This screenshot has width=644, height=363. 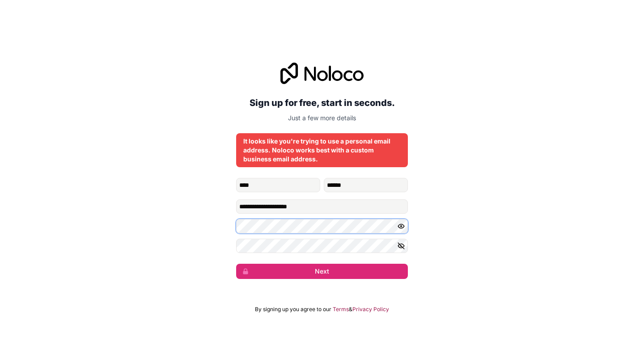 What do you see at coordinates (366, 185) in the screenshot?
I see `input: family-name` at bounding box center [366, 185].